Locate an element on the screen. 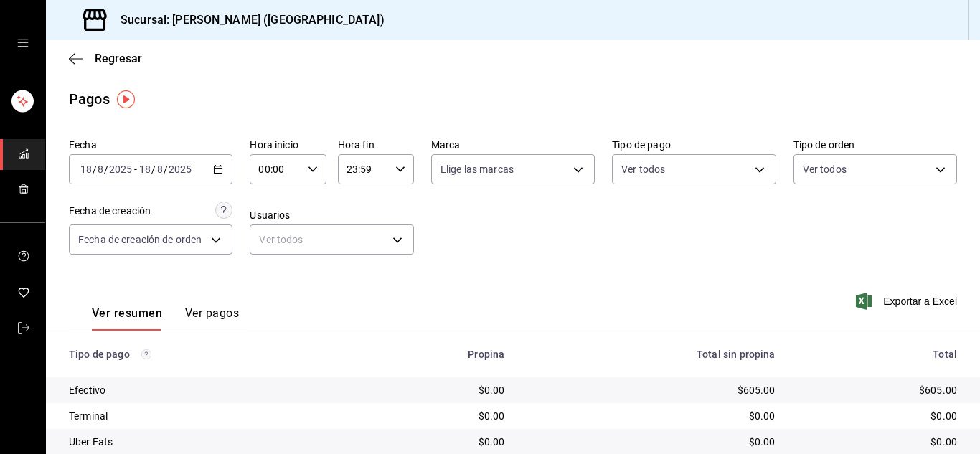  button: open drawer is located at coordinates (23, 43).